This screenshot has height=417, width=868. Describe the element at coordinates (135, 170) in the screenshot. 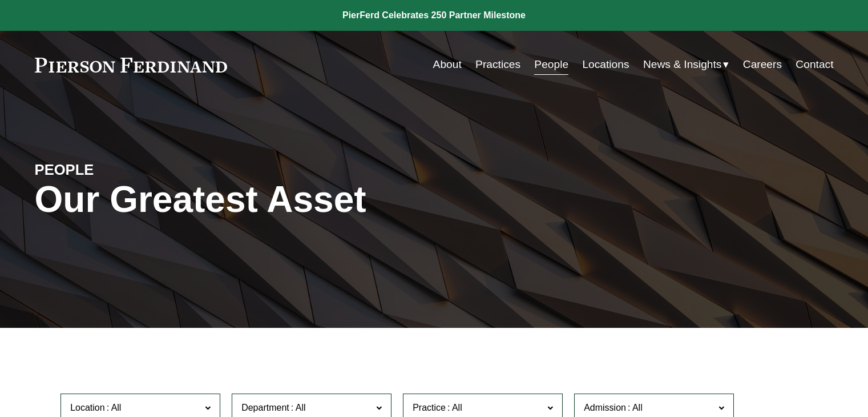

I see `h4: PEOPLE` at that location.